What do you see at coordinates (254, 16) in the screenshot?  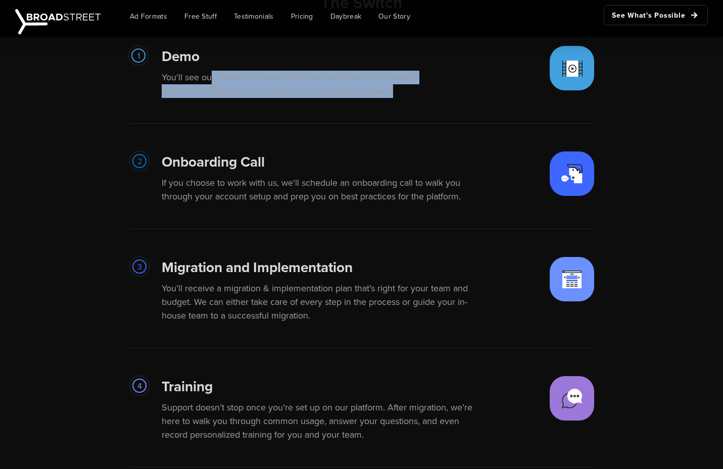 I see `span: Testimonials` at bounding box center [254, 16].